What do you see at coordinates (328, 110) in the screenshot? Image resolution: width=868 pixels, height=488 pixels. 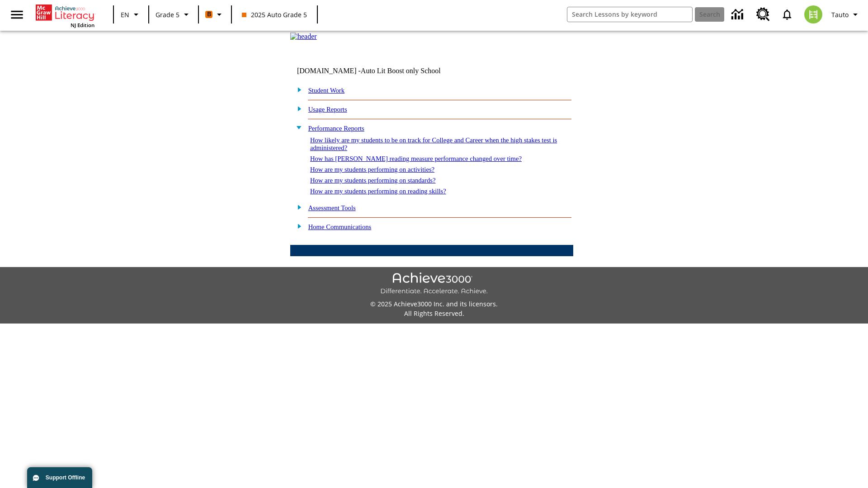 I see `a: Usage Reports` at bounding box center [328, 110].